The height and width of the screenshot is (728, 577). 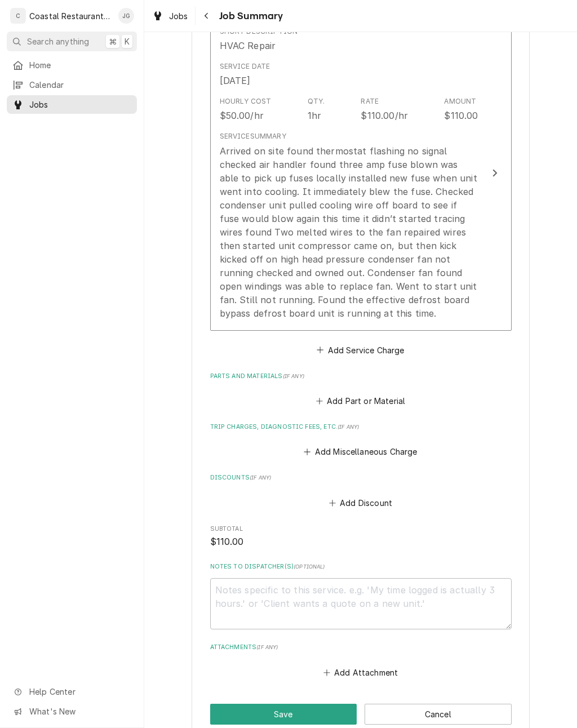 I want to click on span: Calendar, so click(x=80, y=84).